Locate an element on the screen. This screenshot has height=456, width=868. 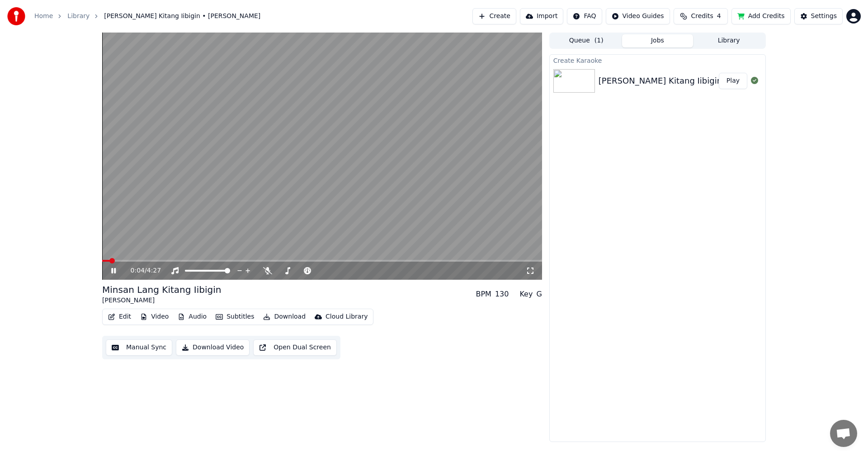
button: Add Credits is located at coordinates (760, 16).